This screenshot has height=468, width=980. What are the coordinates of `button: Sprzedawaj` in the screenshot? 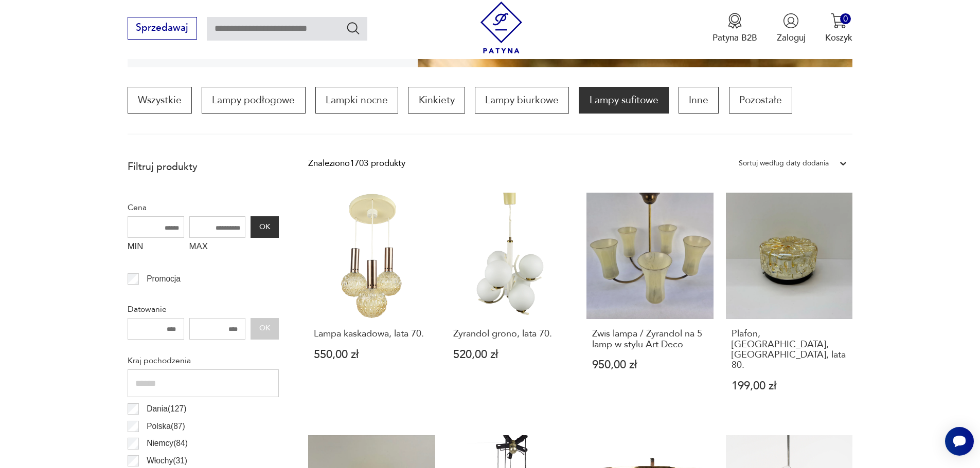 It's located at (162, 29).